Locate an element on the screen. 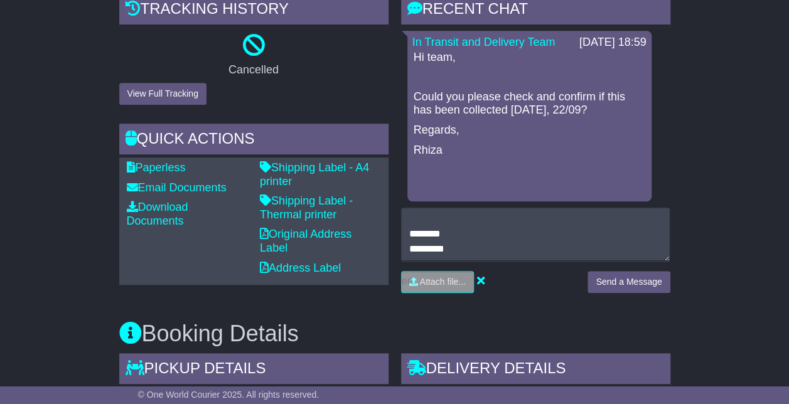 The height and width of the screenshot is (404, 789). a: In Transit and Delivery Team is located at coordinates (484, 42).